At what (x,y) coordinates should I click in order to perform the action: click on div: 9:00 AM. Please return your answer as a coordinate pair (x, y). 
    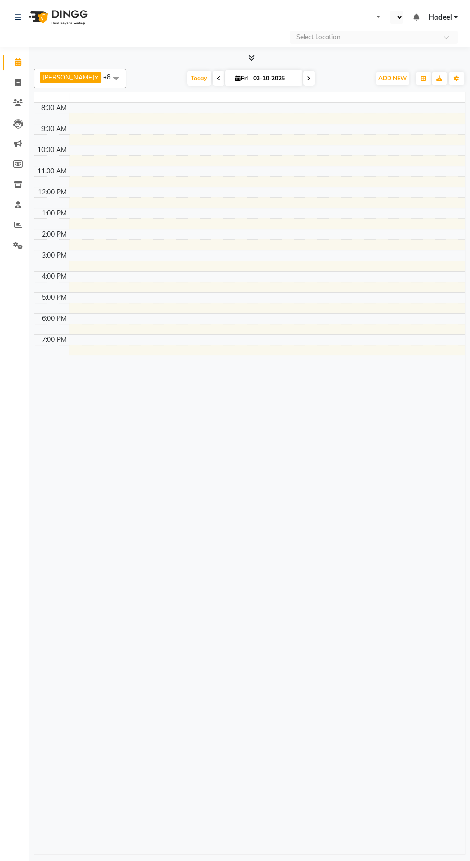
    Looking at the image, I should click on (54, 129).